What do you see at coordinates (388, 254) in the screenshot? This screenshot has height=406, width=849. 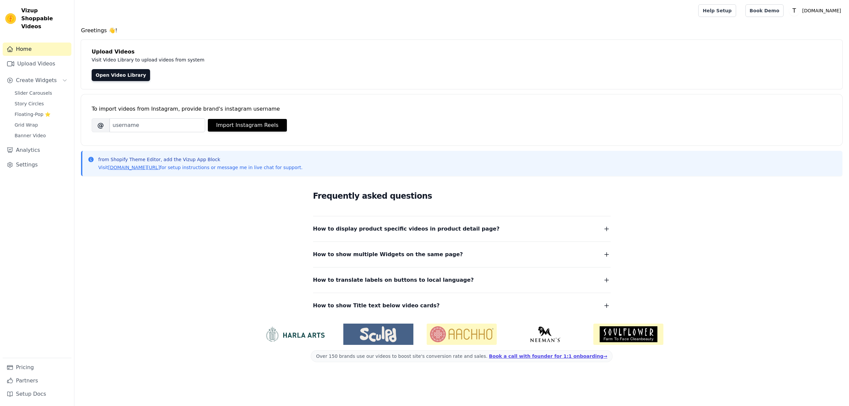 I see `span: How to show multiple Widgets on the same page?` at bounding box center [388, 254].